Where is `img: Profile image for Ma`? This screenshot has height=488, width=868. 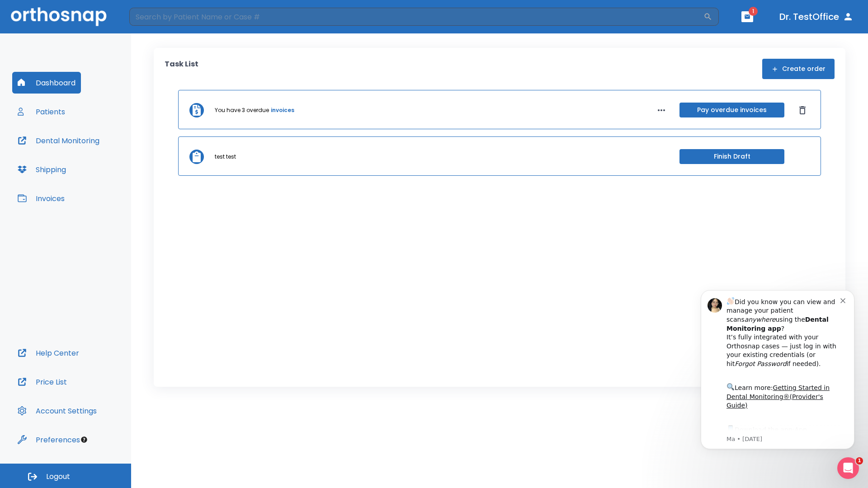 img: Profile image for Ma is located at coordinates (28, 29).